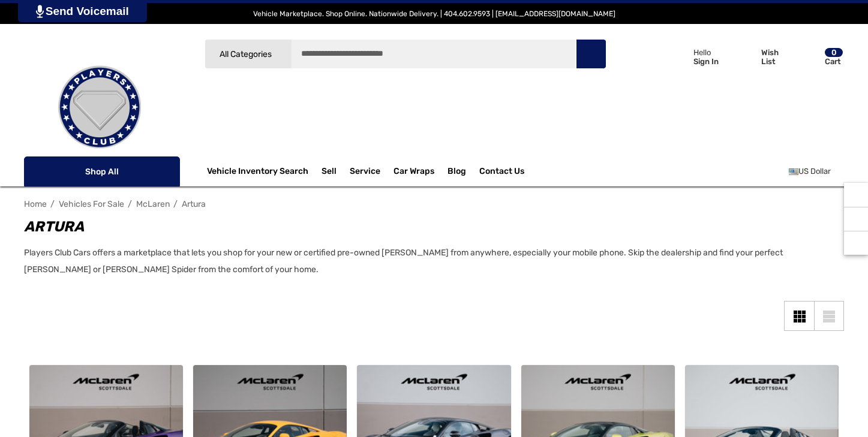 Image resolution: width=868 pixels, height=437 pixels. Describe the element at coordinates (457, 173) in the screenshot. I see `span: Blog` at that location.